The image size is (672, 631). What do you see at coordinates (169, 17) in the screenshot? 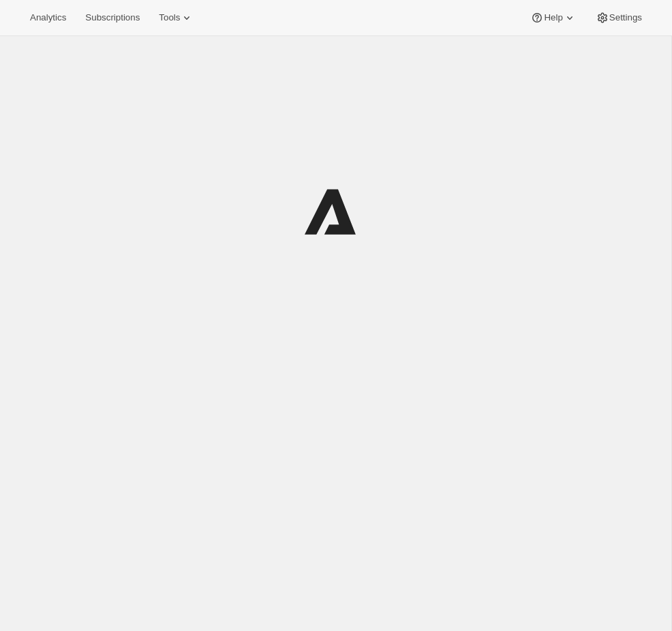
I see `span: Tools` at bounding box center [169, 17].